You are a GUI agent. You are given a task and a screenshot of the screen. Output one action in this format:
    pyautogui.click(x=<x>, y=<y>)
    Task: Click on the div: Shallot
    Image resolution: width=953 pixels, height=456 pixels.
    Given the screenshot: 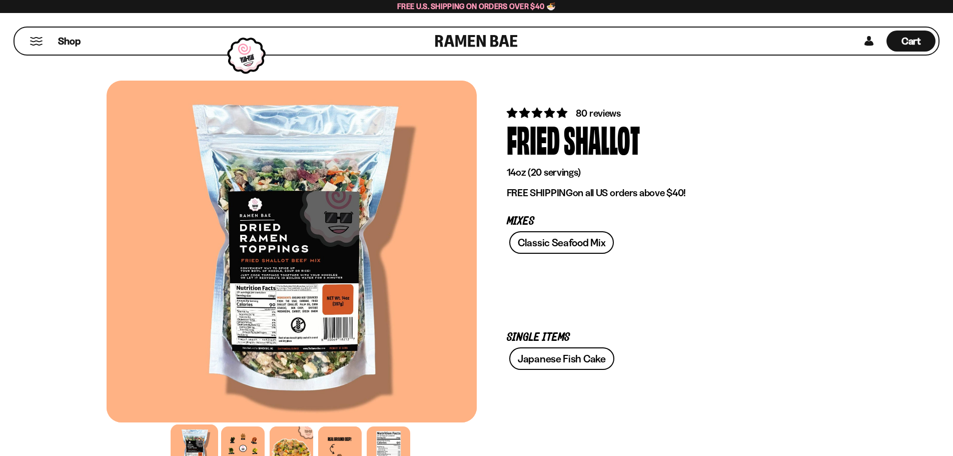 What is the action you would take?
    pyautogui.click(x=602, y=139)
    